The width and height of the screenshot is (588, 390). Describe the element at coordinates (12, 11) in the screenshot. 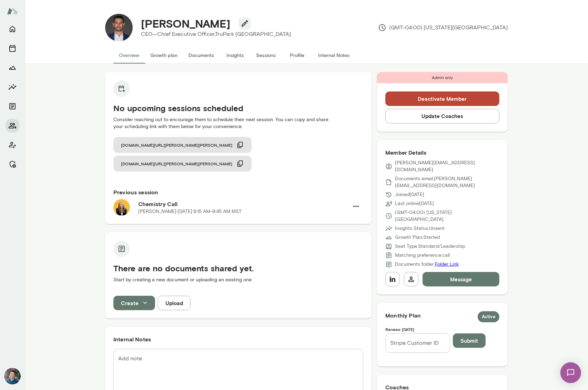

I see `img: Mento` at that location.